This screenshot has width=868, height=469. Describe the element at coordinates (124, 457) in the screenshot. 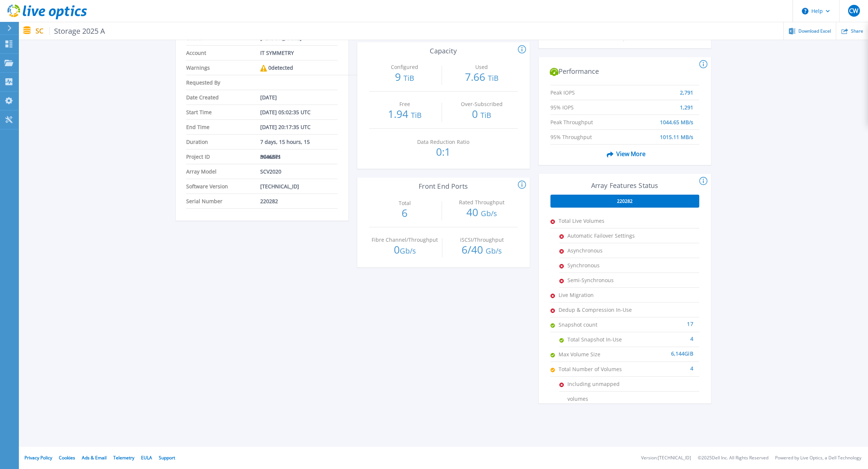

I see `a: Telemetry` at that location.